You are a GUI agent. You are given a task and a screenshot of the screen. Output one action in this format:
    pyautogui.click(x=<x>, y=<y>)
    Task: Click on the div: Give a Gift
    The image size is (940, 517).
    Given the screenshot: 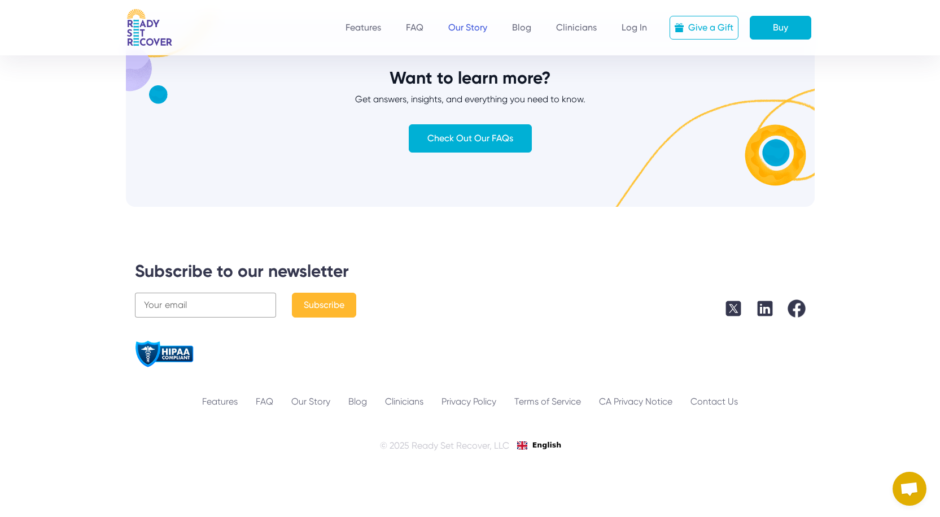 What is the action you would take?
    pyautogui.click(x=711, y=28)
    